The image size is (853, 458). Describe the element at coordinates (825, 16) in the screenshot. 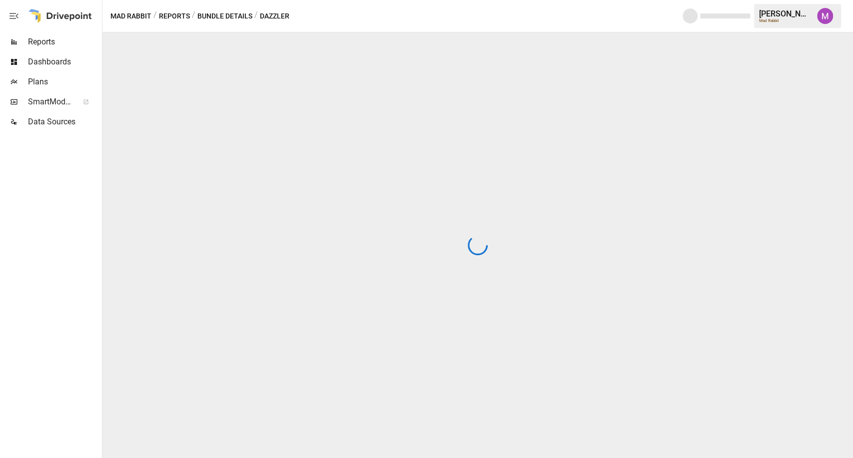

I see `button: Umer Muhammed` at that location.